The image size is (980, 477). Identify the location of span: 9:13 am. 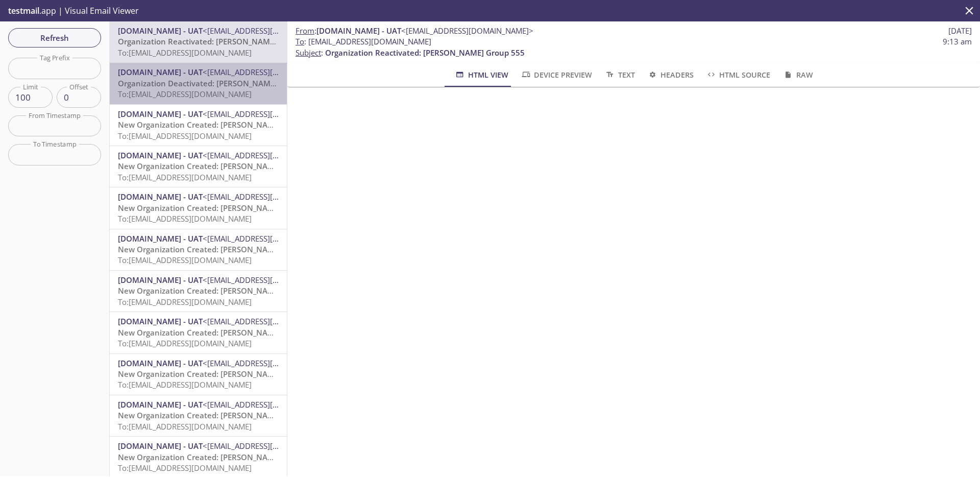
(957, 41).